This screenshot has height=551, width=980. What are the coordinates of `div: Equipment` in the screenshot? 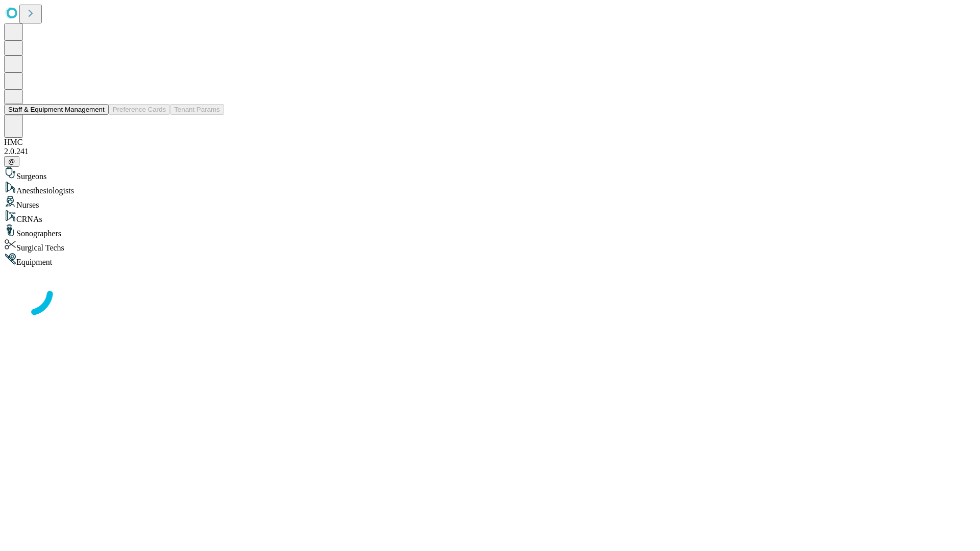 It's located at (490, 260).